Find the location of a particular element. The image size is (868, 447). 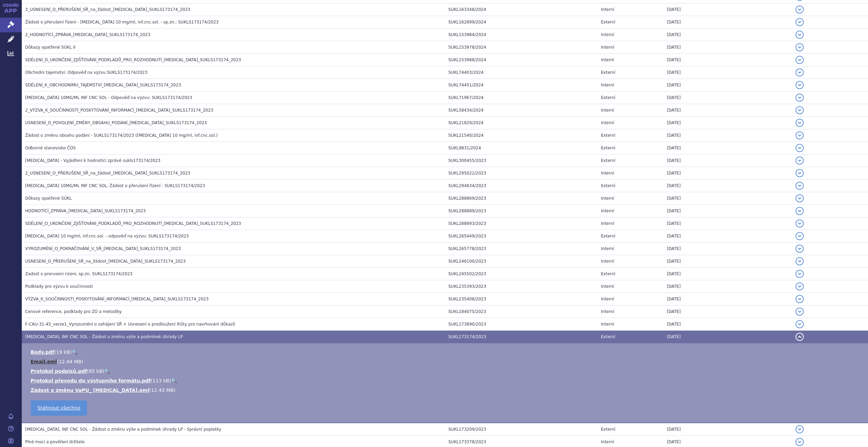

a: Protokol převodu do výstupního formátu.pdf is located at coordinates (90, 380).